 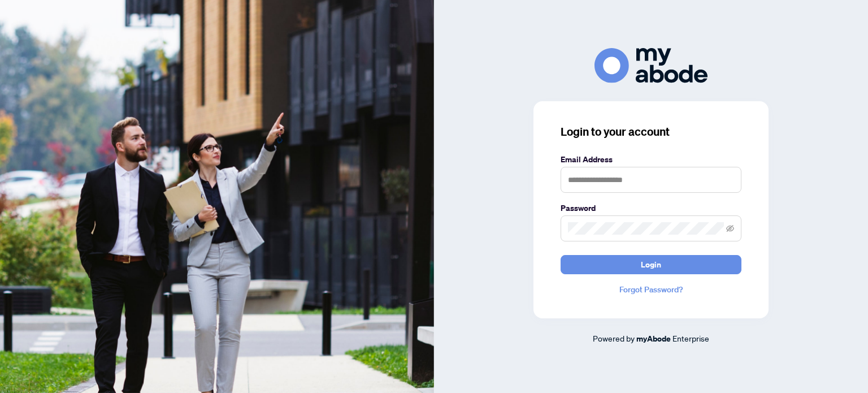 What do you see at coordinates (651, 132) in the screenshot?
I see `h3: Login to your account` at bounding box center [651, 132].